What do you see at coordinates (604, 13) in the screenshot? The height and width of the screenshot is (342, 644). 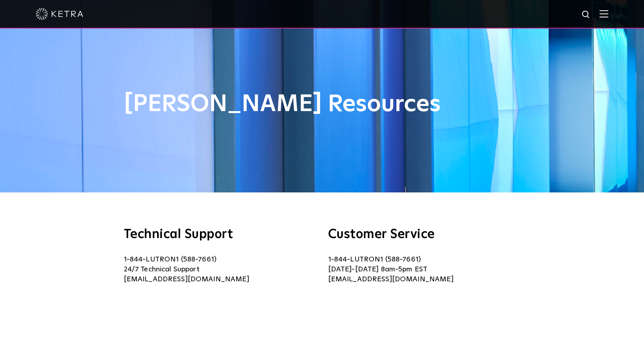 I see `img: Hamburger%20Nav.svg` at bounding box center [604, 13].